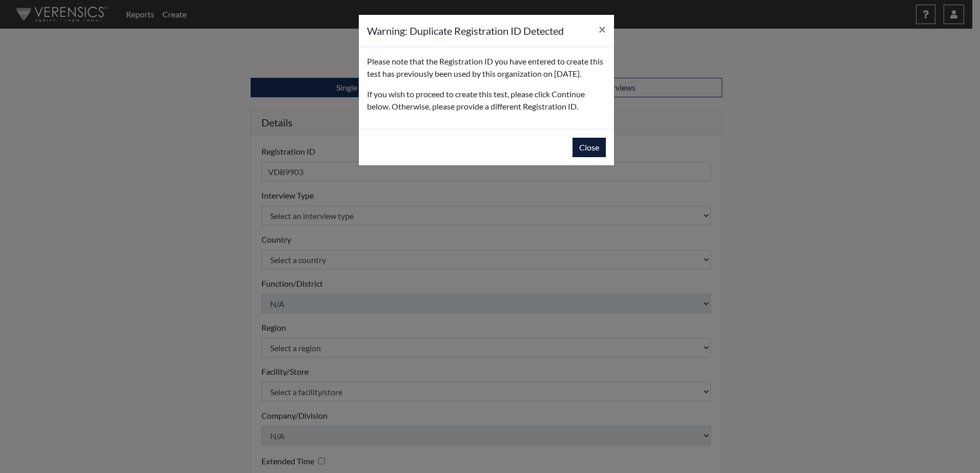  Describe the element at coordinates (486, 101) in the screenshot. I see `p: If you wish to proceed to create this test, please click Continue below. Otherwise, please provid...` at that location.